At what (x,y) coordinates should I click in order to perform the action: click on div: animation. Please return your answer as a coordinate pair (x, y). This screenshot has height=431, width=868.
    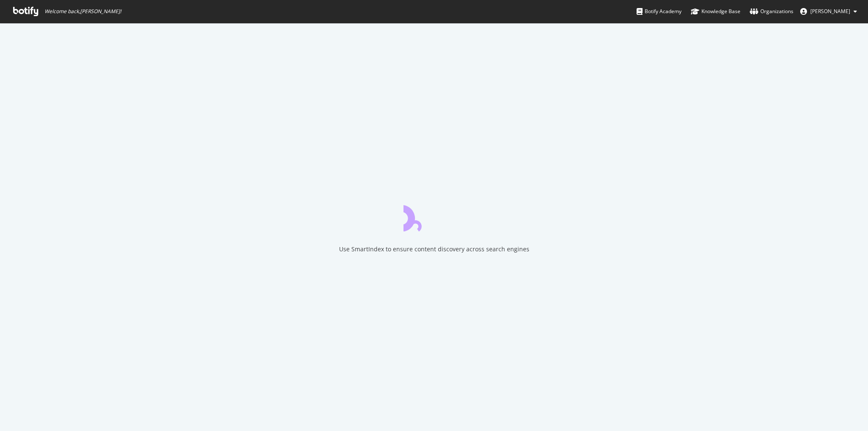
    Looking at the image, I should click on (434, 216).